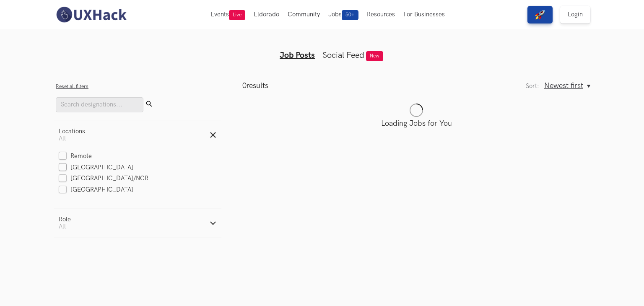 The width and height of the screenshot is (644, 306). I want to click on label: Sort:, so click(532, 86).